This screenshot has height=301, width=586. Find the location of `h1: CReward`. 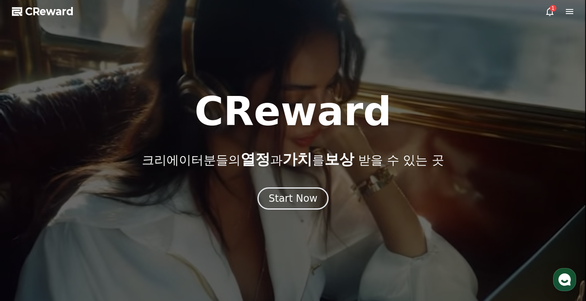

h1: CReward is located at coordinates (293, 111).